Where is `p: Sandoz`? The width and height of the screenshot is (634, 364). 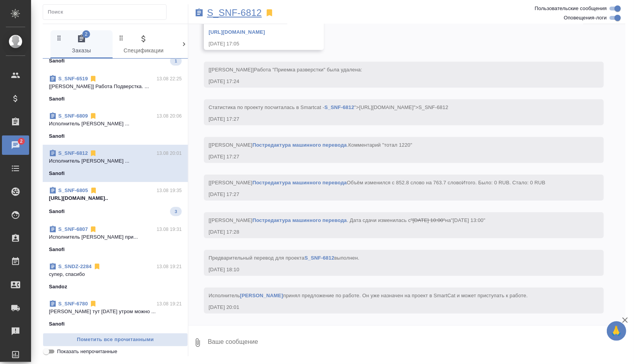 p: Sandoz is located at coordinates (58, 286).